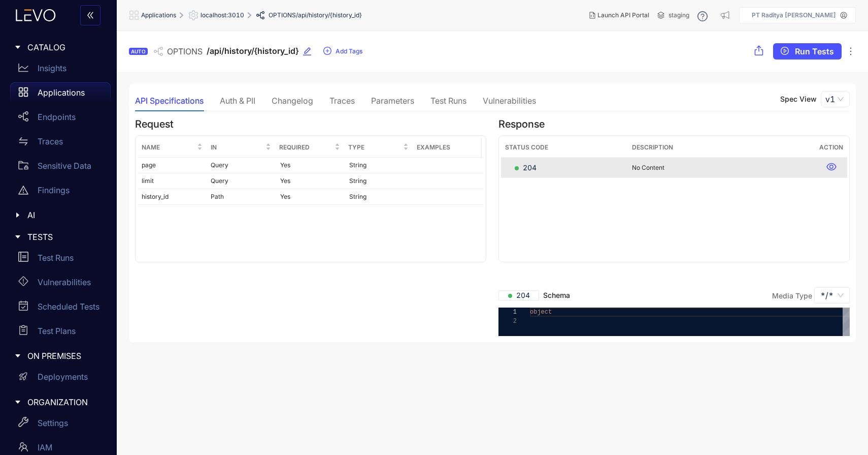 This screenshot has height=455, width=868. Describe the element at coordinates (57, 331) in the screenshot. I see `p: Test Plans` at that location.